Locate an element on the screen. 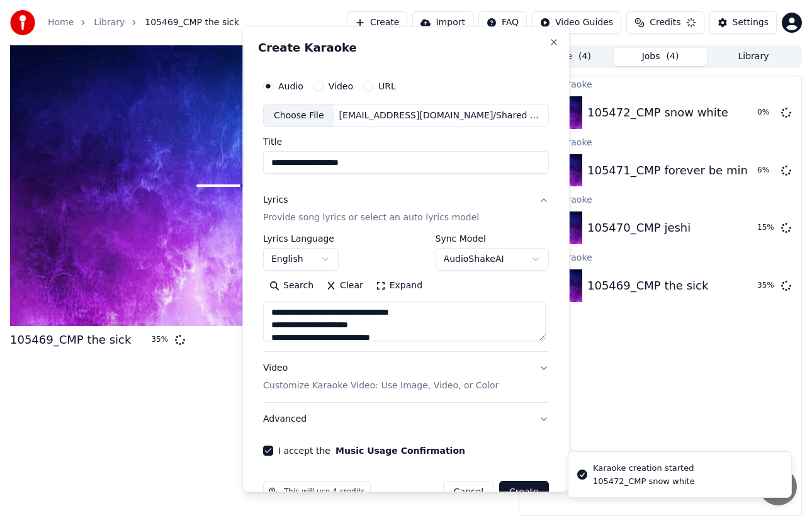 Image resolution: width=812 pixels, height=518 pixels. label: Audio is located at coordinates (291, 86).